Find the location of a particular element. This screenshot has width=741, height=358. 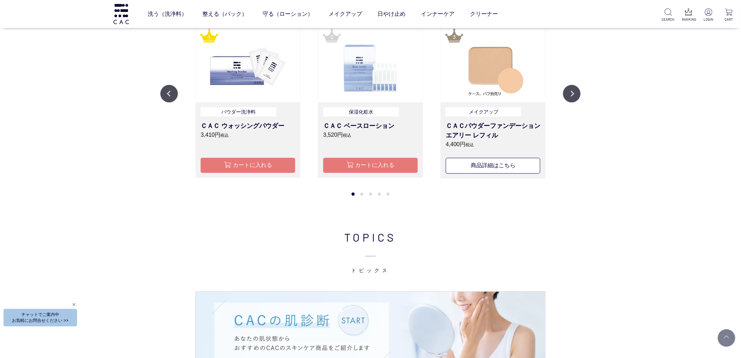

p: 4,400円 is located at coordinates (493, 144).